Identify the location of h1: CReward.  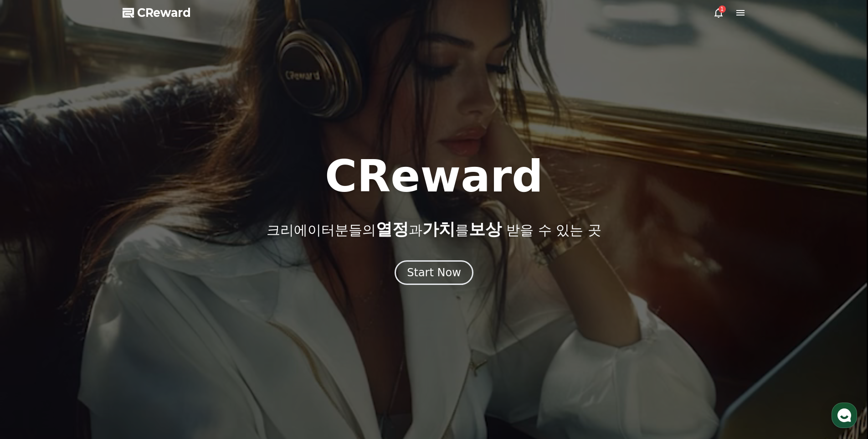
(434, 177).